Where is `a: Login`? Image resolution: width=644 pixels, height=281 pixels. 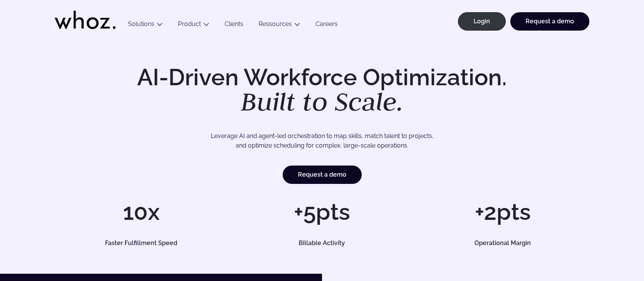
a: Login is located at coordinates (481, 21).